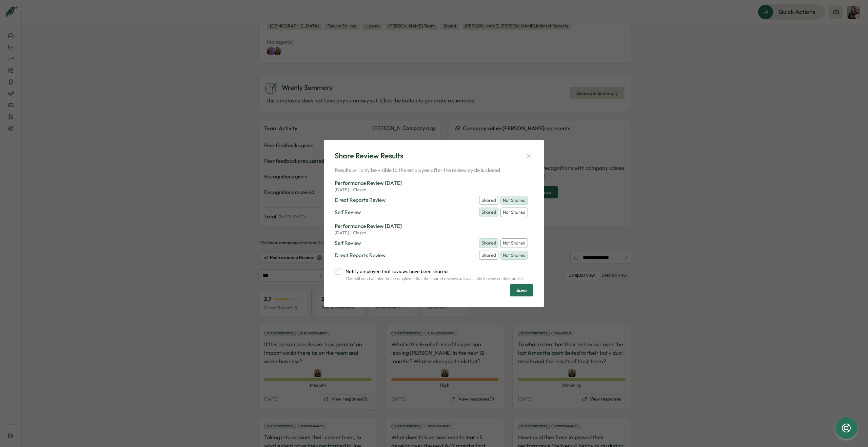 The height and width of the screenshot is (447, 868). Describe the element at coordinates (369, 156) in the screenshot. I see `div: Share Review Results` at that location.